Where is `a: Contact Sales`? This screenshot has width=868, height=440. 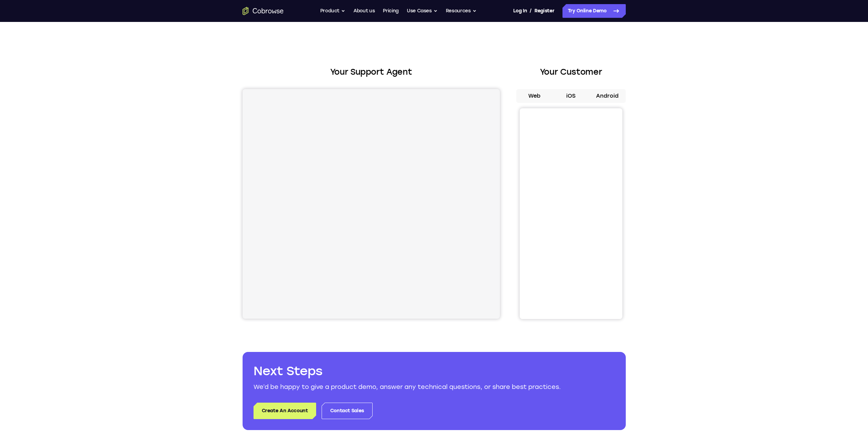 a: Contact Sales is located at coordinates (347, 411).